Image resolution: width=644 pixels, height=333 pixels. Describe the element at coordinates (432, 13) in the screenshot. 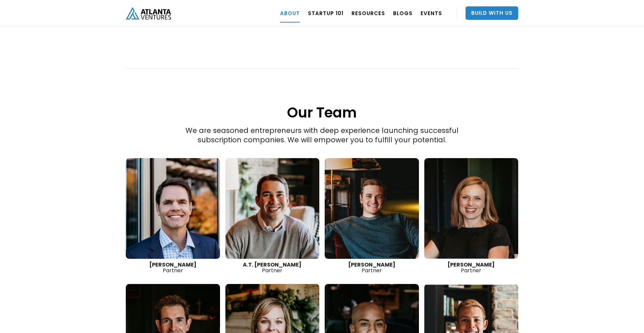

I see `a: EVENTS` at that location.